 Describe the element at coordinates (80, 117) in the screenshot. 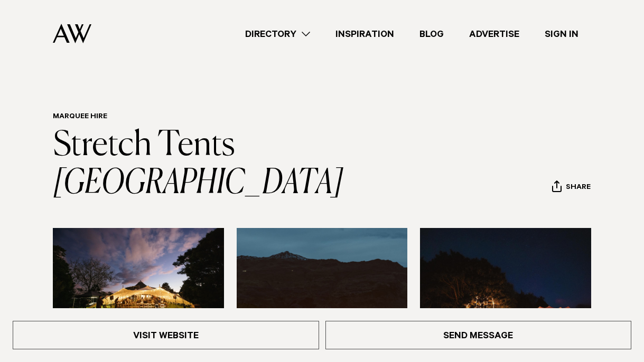

I see `a: Marquee Hire` at that location.